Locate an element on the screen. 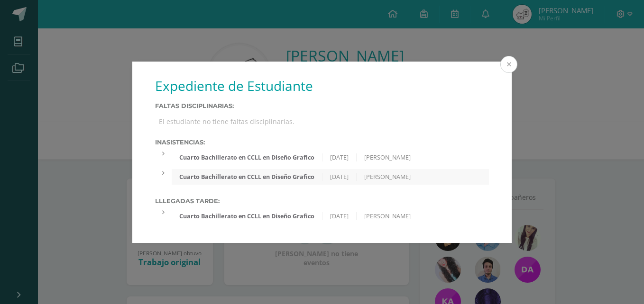  label: Inasistencias: is located at coordinates (322, 142).